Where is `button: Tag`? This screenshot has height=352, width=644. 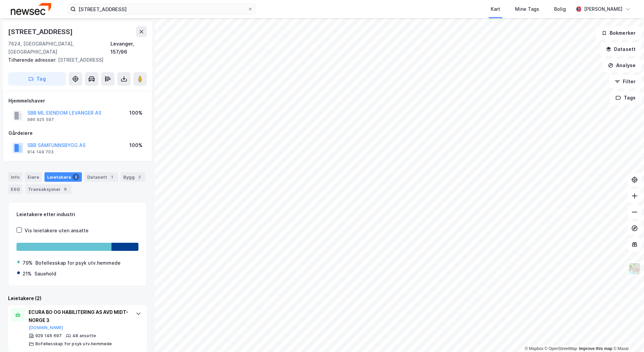
button: Tag is located at coordinates (37, 79).